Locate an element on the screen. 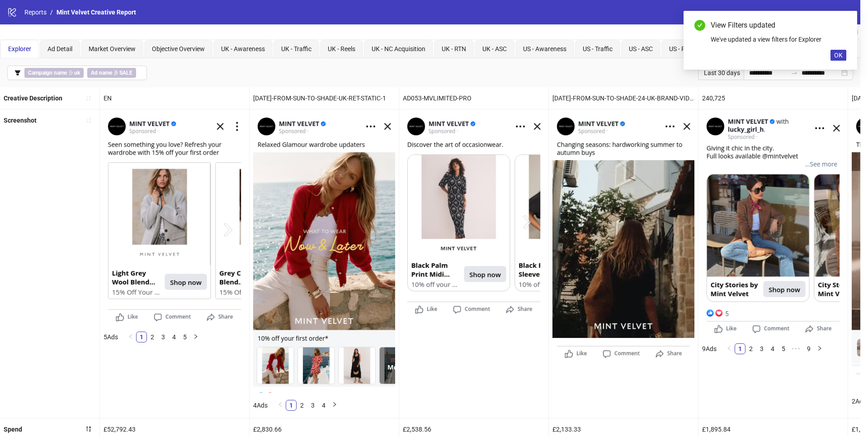  span: OK is located at coordinates (838, 55).